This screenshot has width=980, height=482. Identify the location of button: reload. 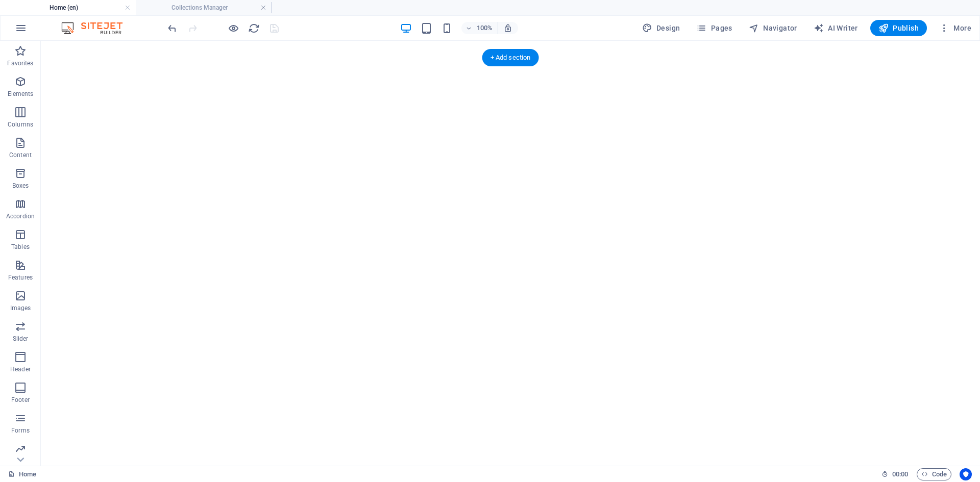
(254, 28).